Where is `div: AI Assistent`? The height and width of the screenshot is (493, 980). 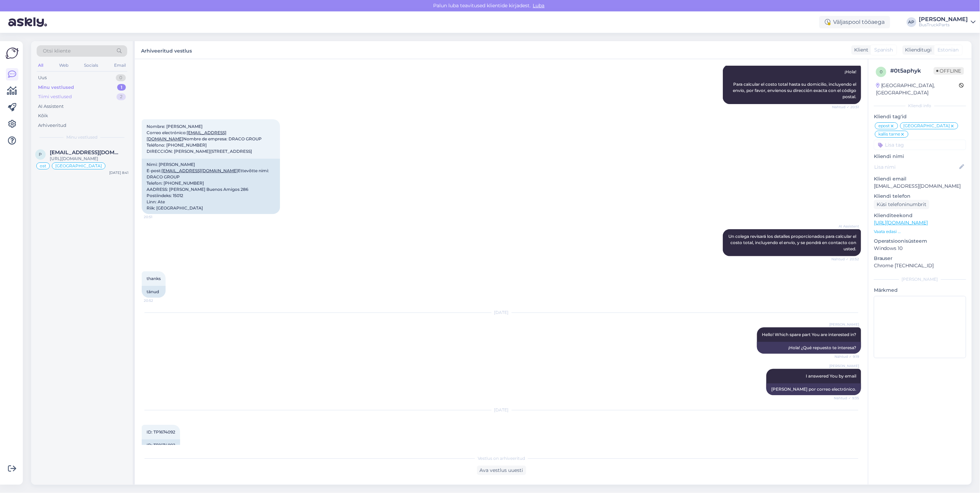 div: AI Assistent is located at coordinates (51, 106).